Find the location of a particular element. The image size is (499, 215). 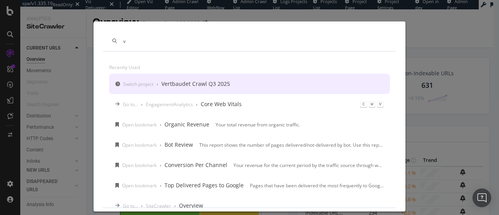

div: This report shows the number of pages delivered/not-delivered by bot. Use this report to easily a... is located at coordinates (291, 145).